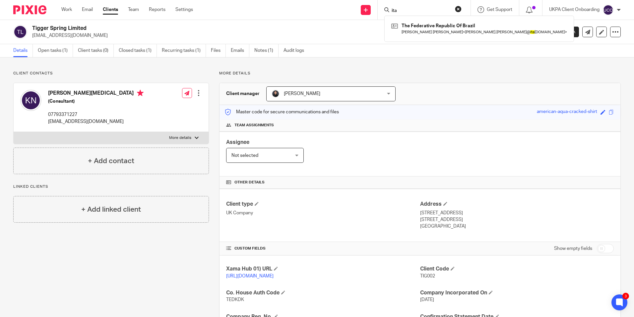 This screenshot has width=634, height=317. What do you see at coordinates (517, 204) in the screenshot?
I see `h4: Address` at bounding box center [517, 204].